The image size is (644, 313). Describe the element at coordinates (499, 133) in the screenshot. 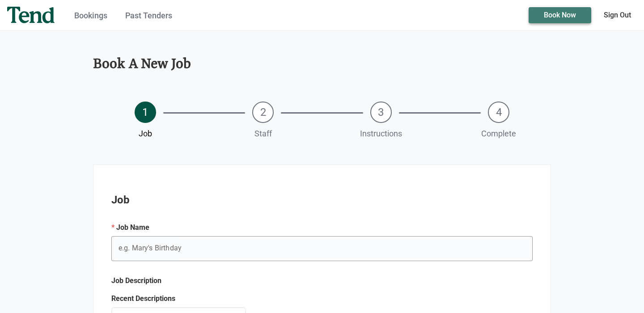

I see `p: Complete` at that location.